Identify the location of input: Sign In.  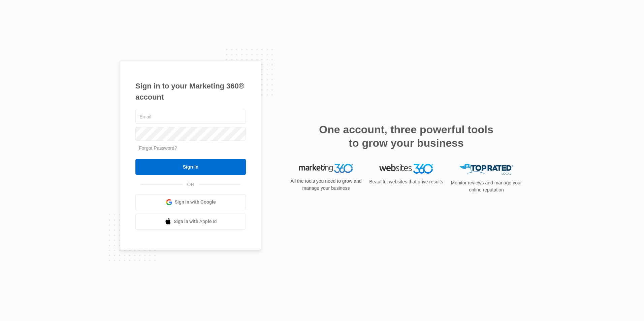
(191, 167).